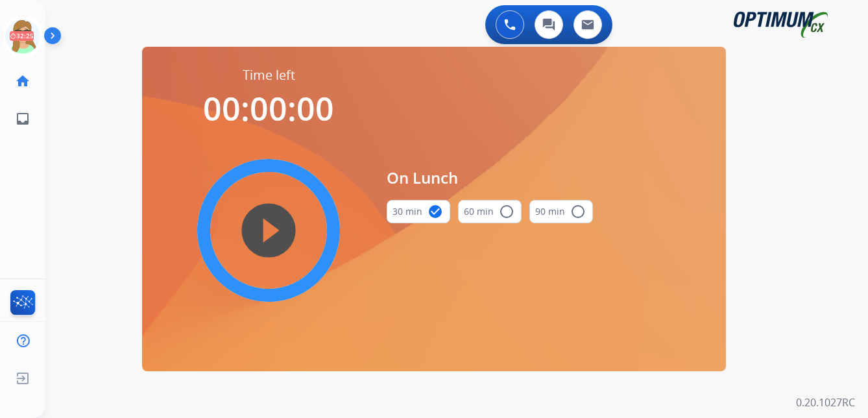 The width and height of the screenshot is (868, 418). Describe the element at coordinates (490, 211) in the screenshot. I see `button: 60 min` at that location.